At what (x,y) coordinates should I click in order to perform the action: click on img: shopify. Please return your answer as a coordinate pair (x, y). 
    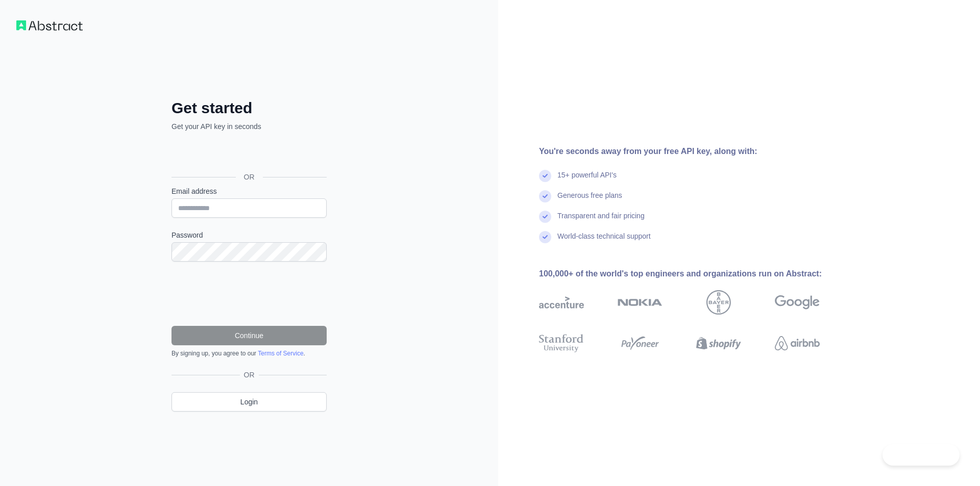
    Looking at the image, I should click on (718, 343).